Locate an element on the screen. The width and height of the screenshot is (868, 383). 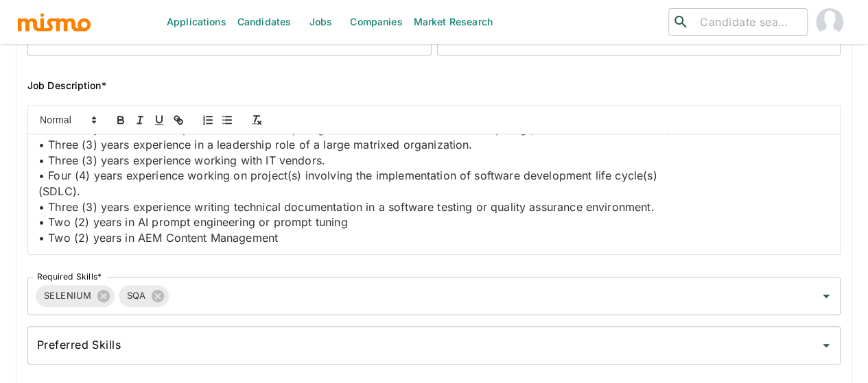
p: (SDLC). is located at coordinates (434, 192).